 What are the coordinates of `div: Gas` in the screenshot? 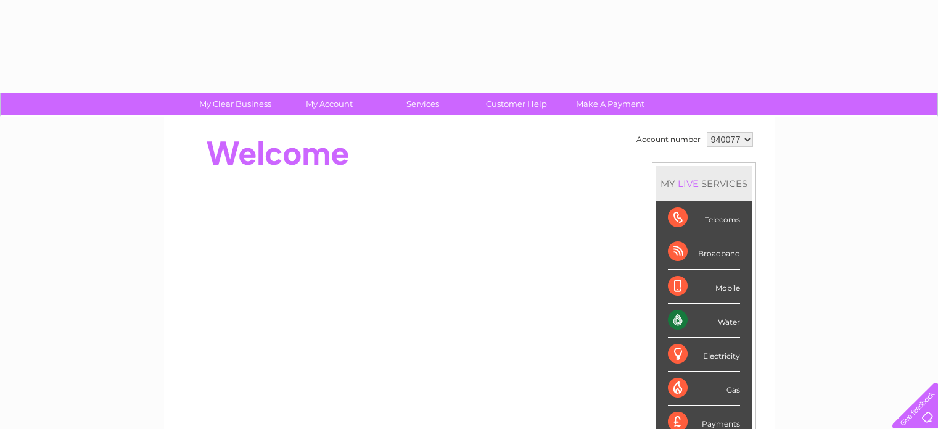 It's located at (704, 388).